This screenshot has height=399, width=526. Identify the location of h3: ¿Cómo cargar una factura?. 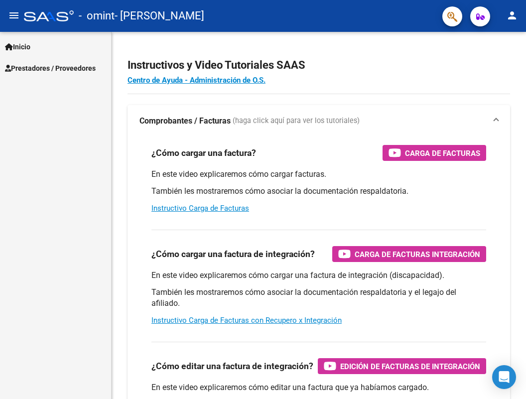
(204, 153).